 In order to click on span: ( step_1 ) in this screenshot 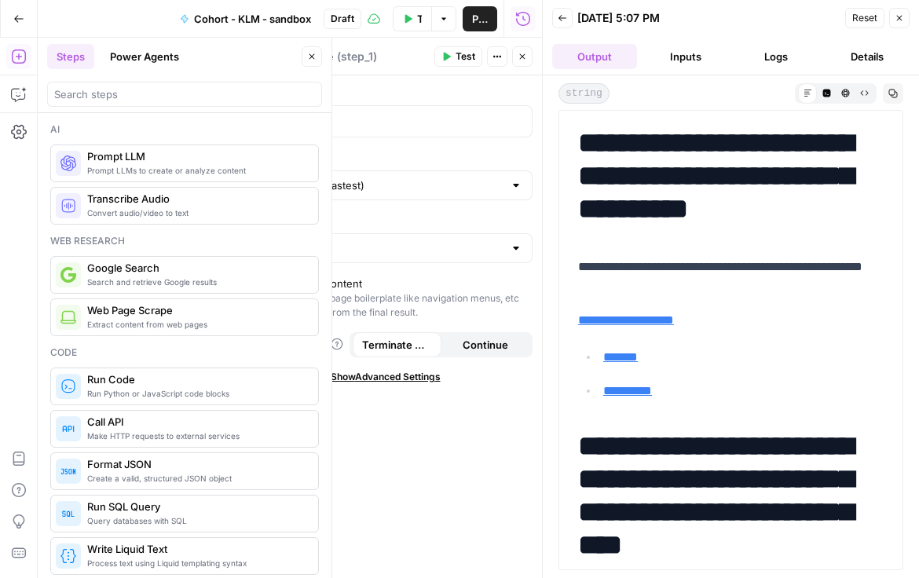, I will do `click(356, 57)`.